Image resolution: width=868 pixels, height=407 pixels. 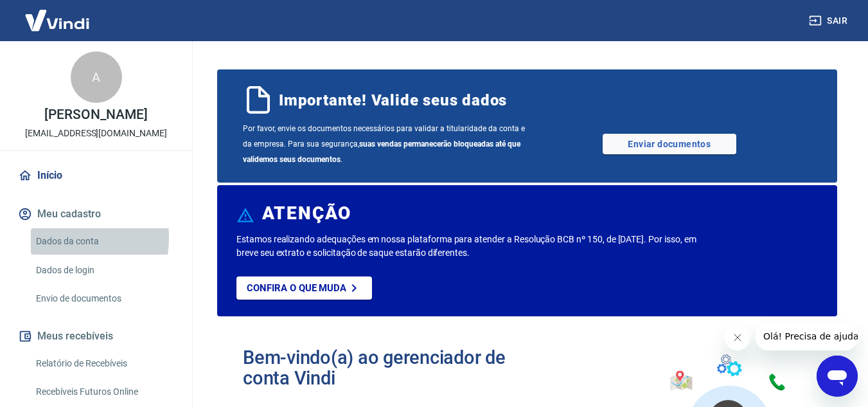 I want to click on img: Vindi, so click(x=57, y=20).